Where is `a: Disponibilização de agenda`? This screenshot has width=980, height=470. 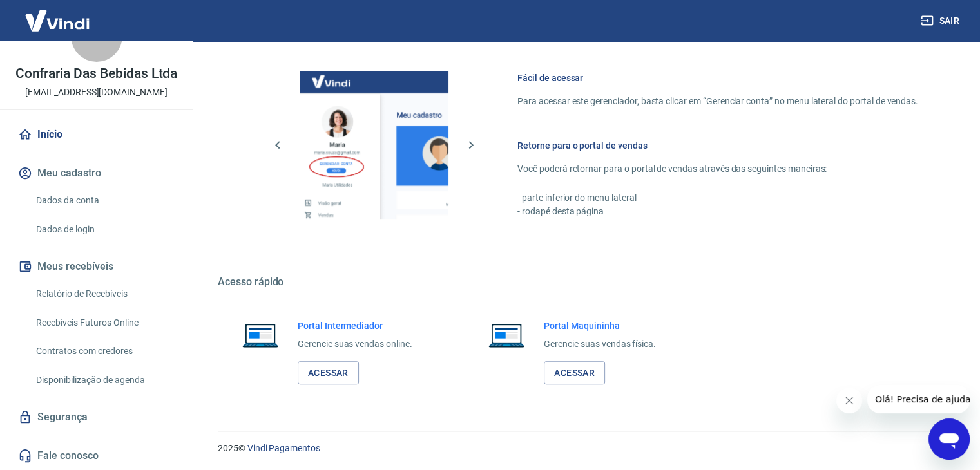 a: Disponibilização de agenda is located at coordinates (104, 380).